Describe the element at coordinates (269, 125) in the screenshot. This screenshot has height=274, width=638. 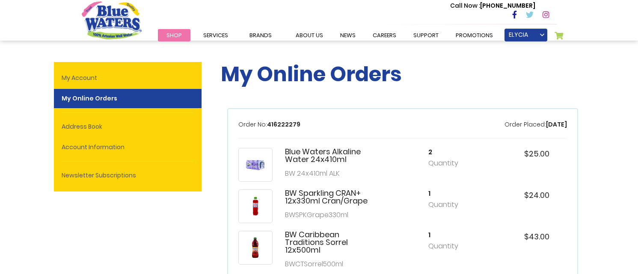
I see `p: 416222279` at that location.